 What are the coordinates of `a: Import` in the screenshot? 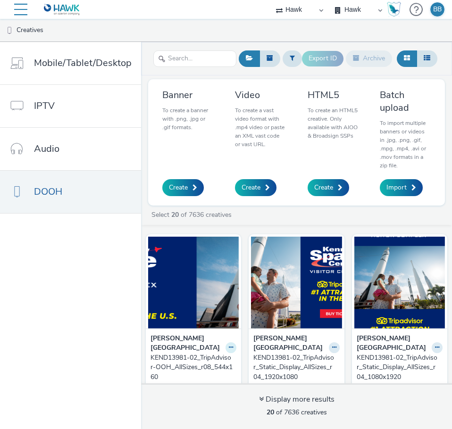 It's located at (401, 188).